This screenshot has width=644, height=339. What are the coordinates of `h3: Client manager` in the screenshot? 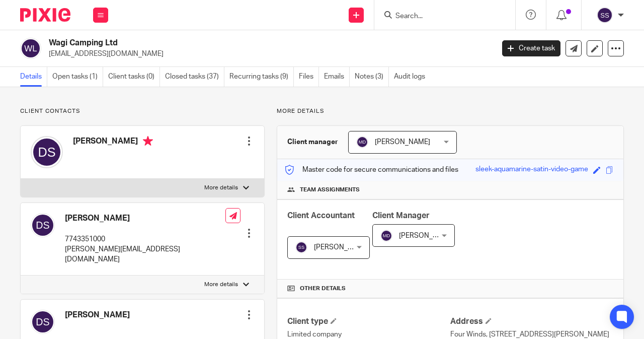 It's located at (312, 142).